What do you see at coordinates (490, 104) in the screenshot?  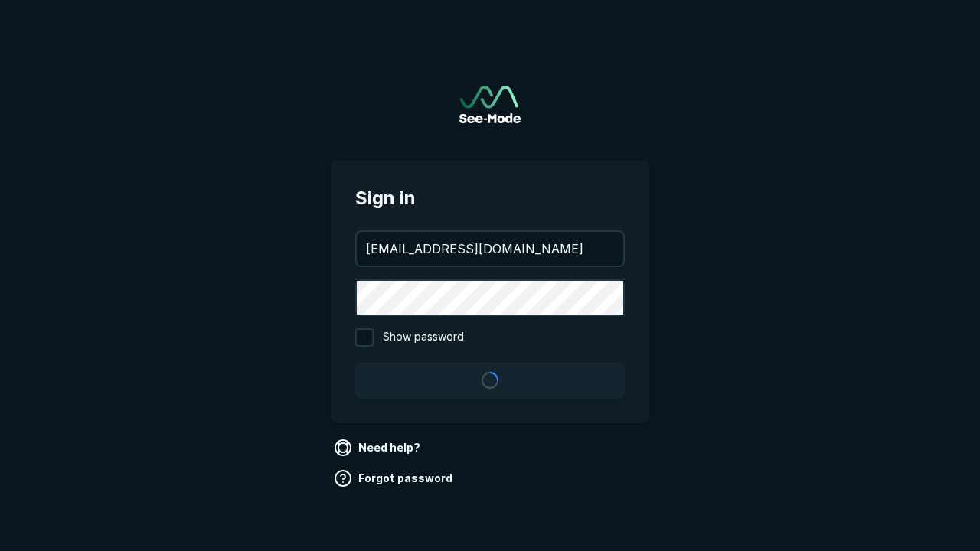 I see `a: Go to sign in` at bounding box center [490, 104].